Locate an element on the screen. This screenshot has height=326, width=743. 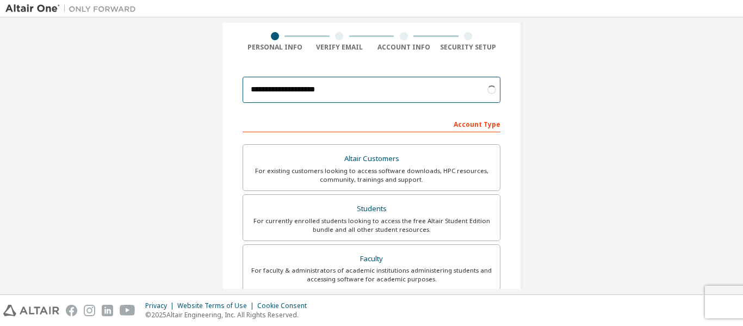
div: Account Type is located at coordinates (372, 123).